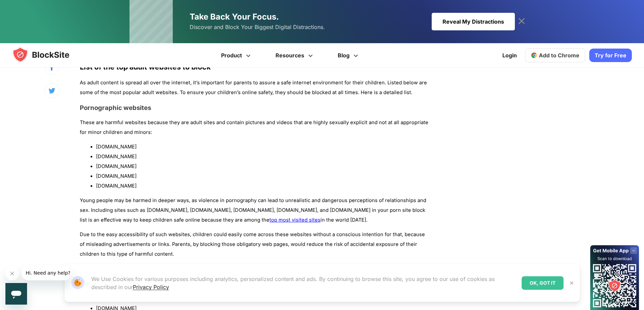 Image resolution: width=644 pixels, height=310 pixels. I want to click on p: Due to the easy accessibility of such websites, children could easily come across these websites ..., so click(255, 244).